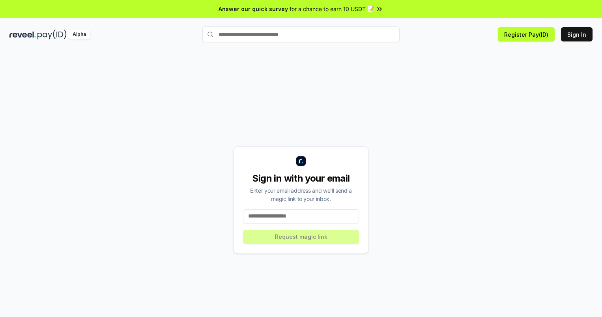  I want to click on div: Alpha, so click(79, 34).